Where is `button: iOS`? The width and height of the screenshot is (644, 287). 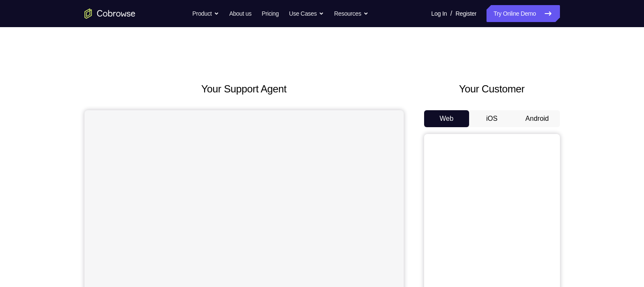
button: iOS is located at coordinates (491, 118).